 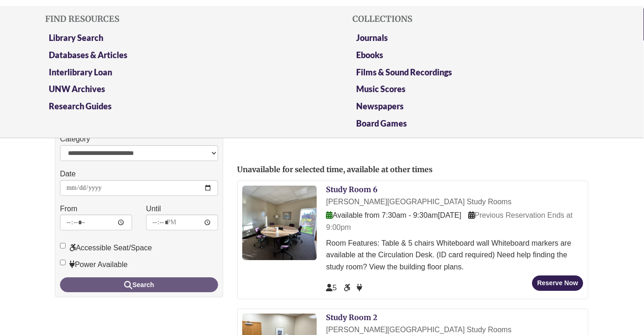 I want to click on a: Films & Sound Recordings, so click(x=404, y=72).